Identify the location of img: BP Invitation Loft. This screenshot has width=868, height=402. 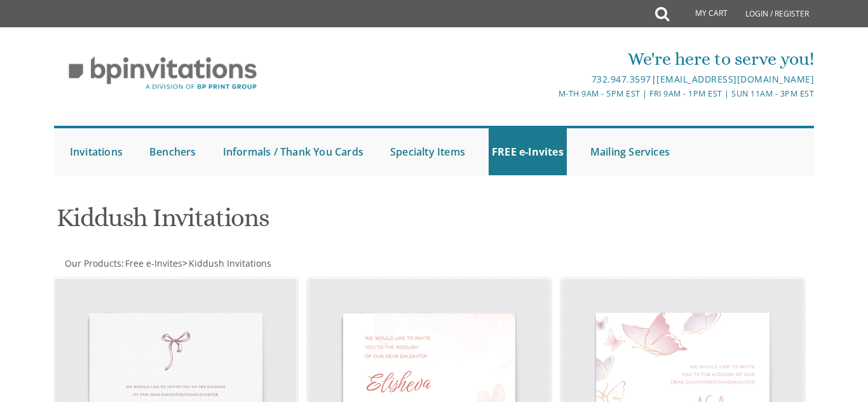
(162, 73).